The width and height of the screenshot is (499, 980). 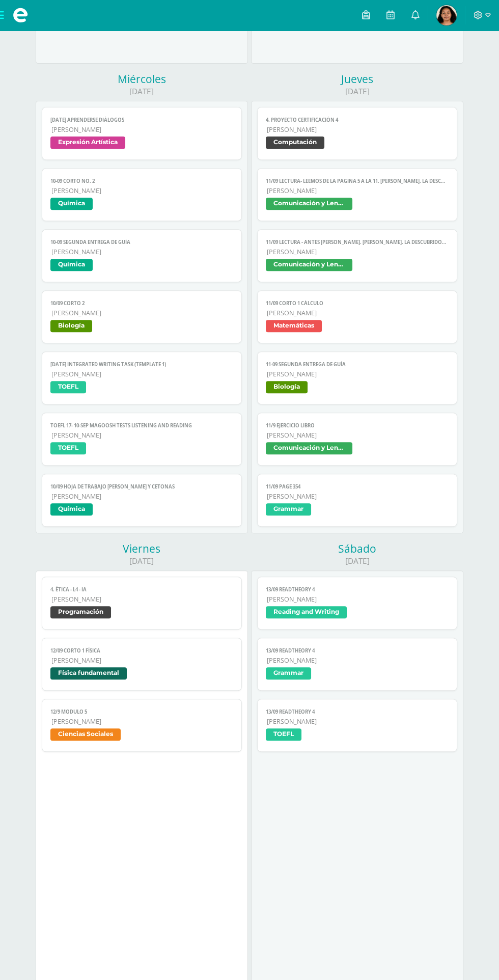 I want to click on span: TOEFL 17- 10-sep Magoosh Tests Listening and Reading, so click(x=141, y=426).